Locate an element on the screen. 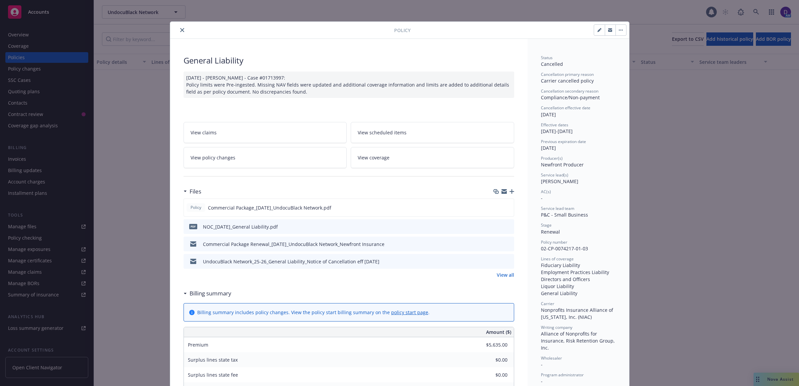  span: Carrier cancelled policy is located at coordinates (568, 81).